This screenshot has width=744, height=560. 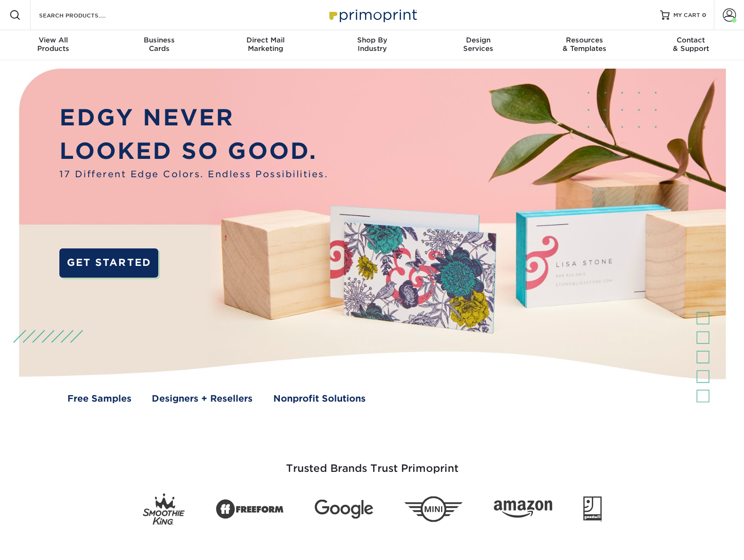 What do you see at coordinates (109, 263) in the screenshot?
I see `a: GET STARTED` at bounding box center [109, 263].